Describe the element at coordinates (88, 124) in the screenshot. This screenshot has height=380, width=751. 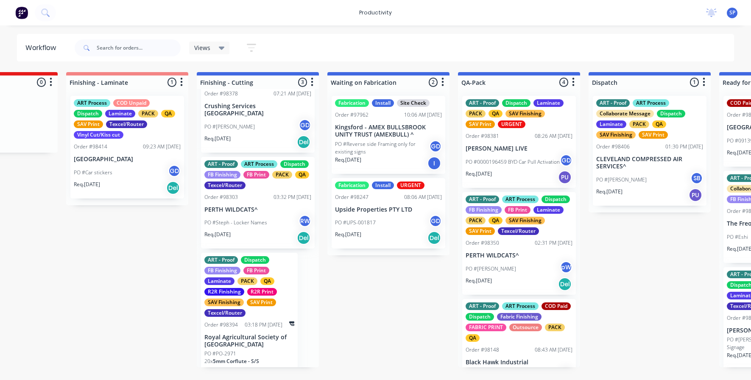
I see `div: SAV Print` at that location.